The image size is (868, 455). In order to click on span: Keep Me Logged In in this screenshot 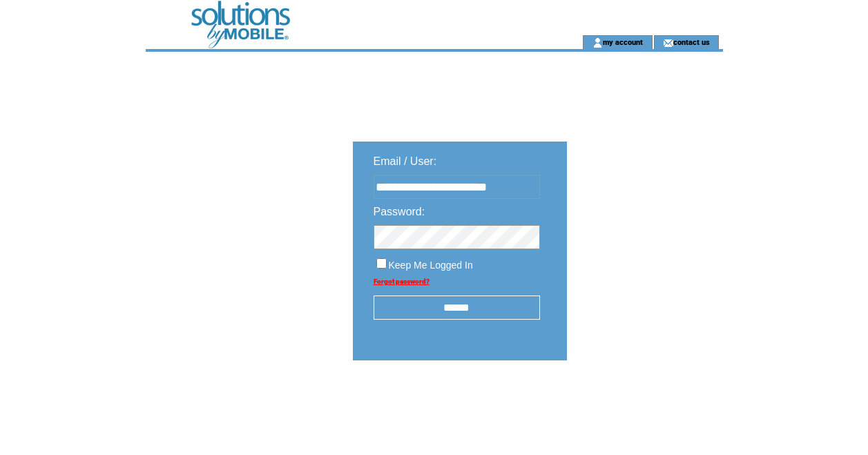, I will do `click(431, 265)`.